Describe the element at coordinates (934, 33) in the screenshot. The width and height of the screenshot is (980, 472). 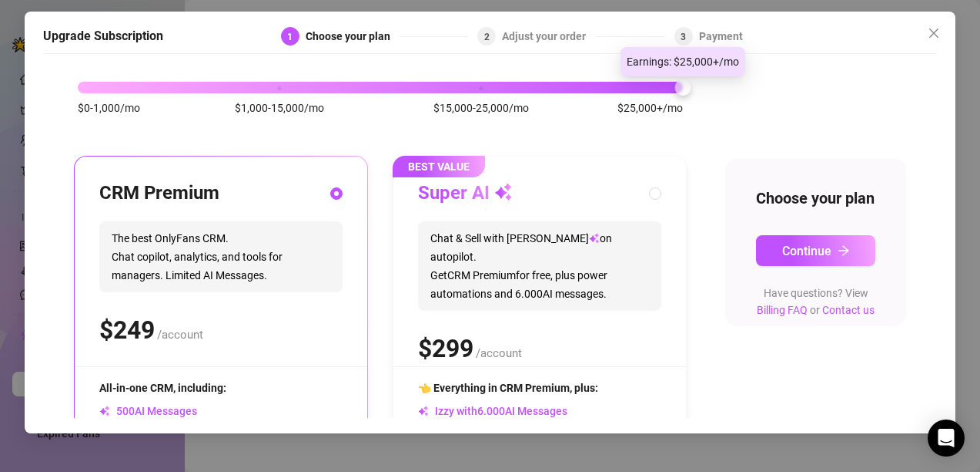
I see `span: Close` at that location.